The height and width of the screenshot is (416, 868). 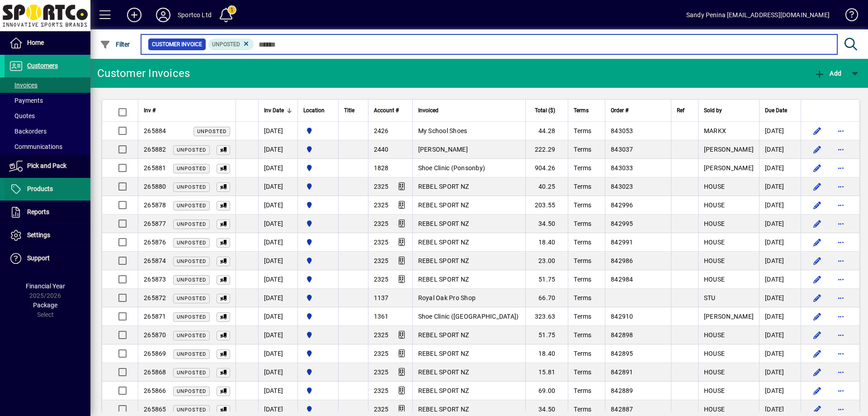 I want to click on span: Customers, so click(x=42, y=66).